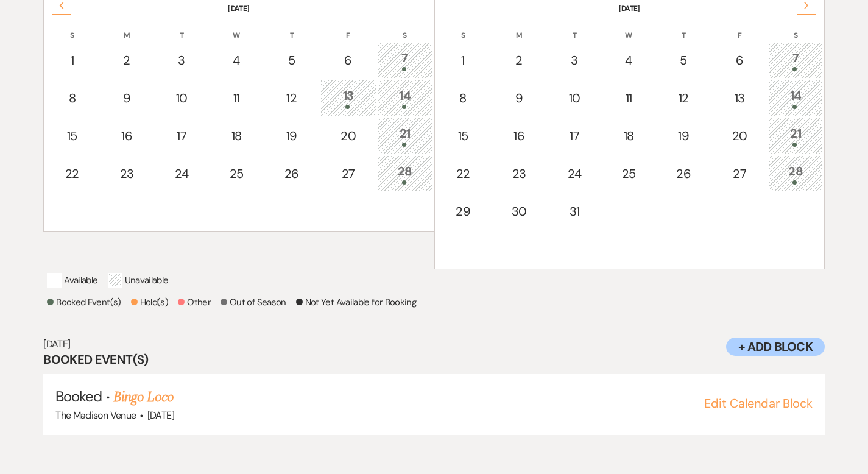  What do you see at coordinates (519, 212) in the screenshot?
I see `div: 30` at bounding box center [519, 212].